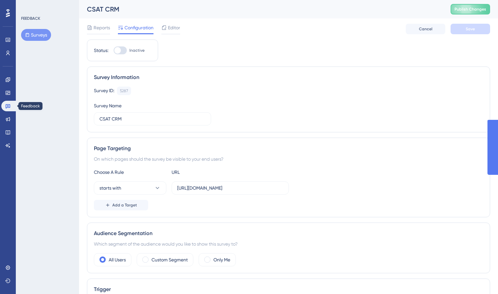 The height and width of the screenshot is (294, 498). I want to click on span: Reports, so click(102, 28).